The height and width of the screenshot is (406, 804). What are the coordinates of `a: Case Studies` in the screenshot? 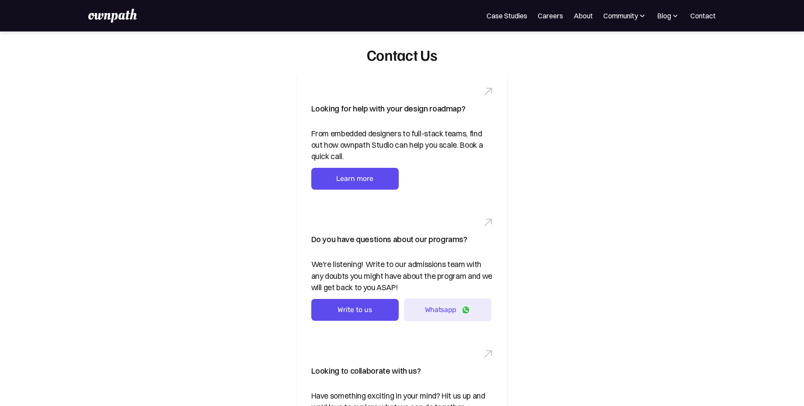 It's located at (507, 16).